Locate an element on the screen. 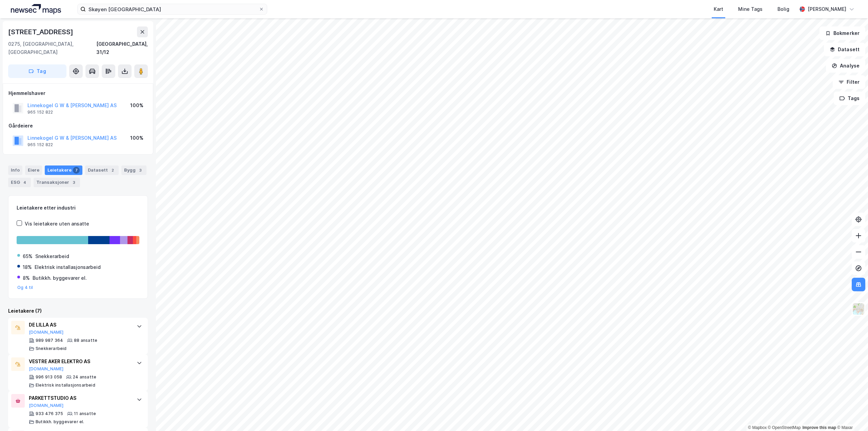  div: VESTRE AKER ELEKTRO AS is located at coordinates (80, 362).